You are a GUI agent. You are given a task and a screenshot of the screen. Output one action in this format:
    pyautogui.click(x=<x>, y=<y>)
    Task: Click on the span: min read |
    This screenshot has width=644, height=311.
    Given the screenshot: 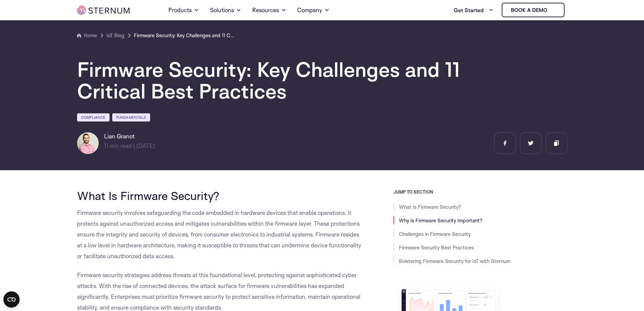 What is the action you would take?
    pyautogui.click(x=119, y=145)
    